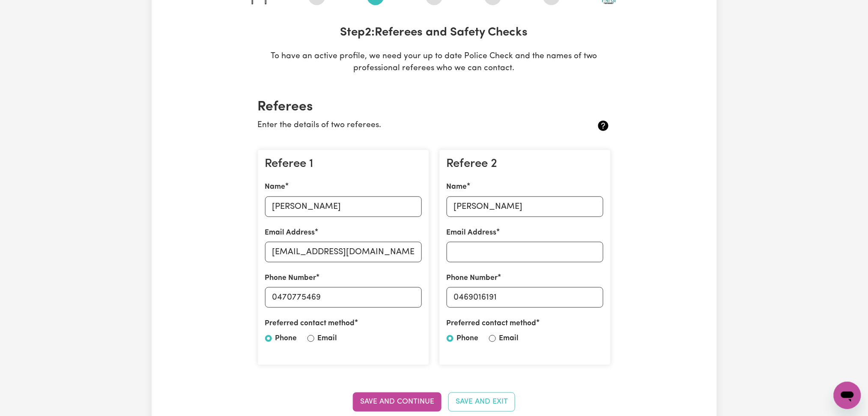 Image resolution: width=868 pixels, height=416 pixels. What do you see at coordinates (343, 164) in the screenshot?
I see `h3: Referee 1` at bounding box center [343, 164].